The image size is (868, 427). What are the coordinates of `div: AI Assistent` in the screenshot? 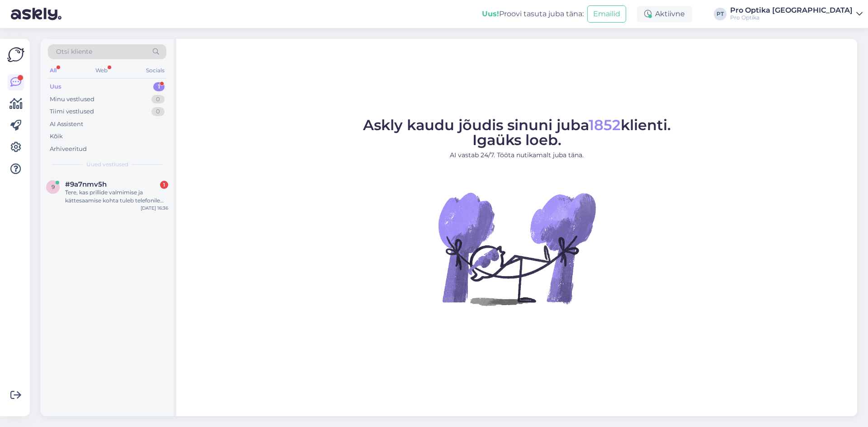 It's located at (66, 124).